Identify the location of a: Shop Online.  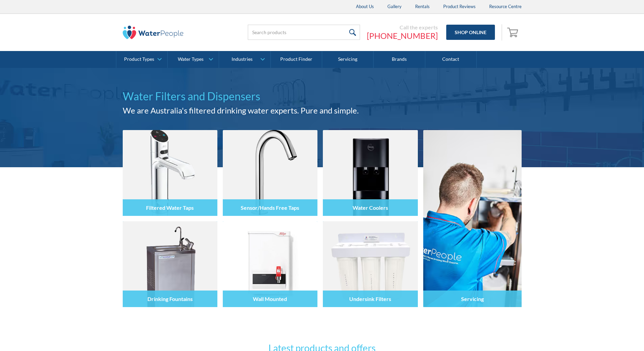
(471, 32).